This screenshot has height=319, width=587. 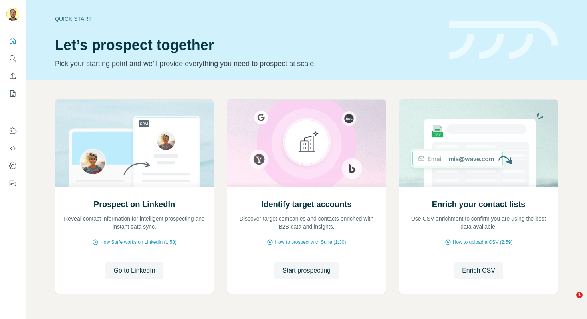 What do you see at coordinates (247, 45) in the screenshot?
I see `h1: Let’s prospect together` at bounding box center [247, 45].